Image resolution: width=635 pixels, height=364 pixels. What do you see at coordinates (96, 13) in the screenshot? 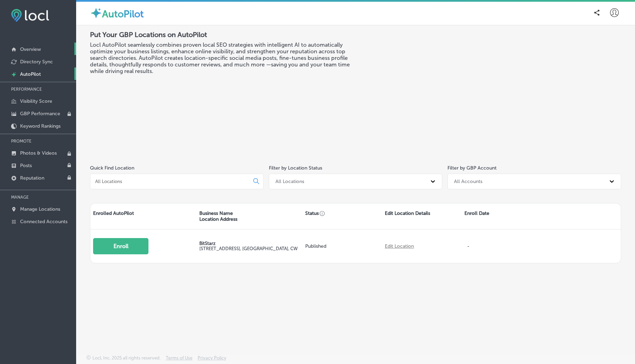
I see `img: autopilot-icon` at bounding box center [96, 13].